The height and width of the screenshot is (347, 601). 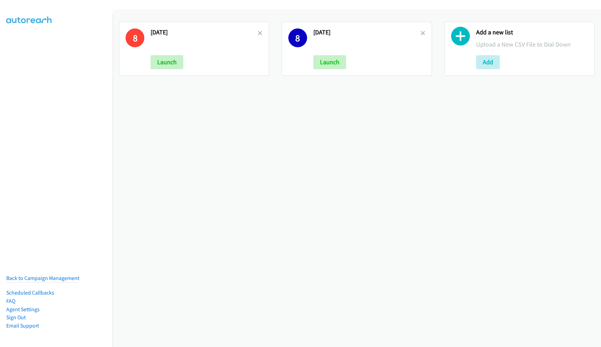 I want to click on p: Upload a New CSV File to Dial Down, so click(x=532, y=44).